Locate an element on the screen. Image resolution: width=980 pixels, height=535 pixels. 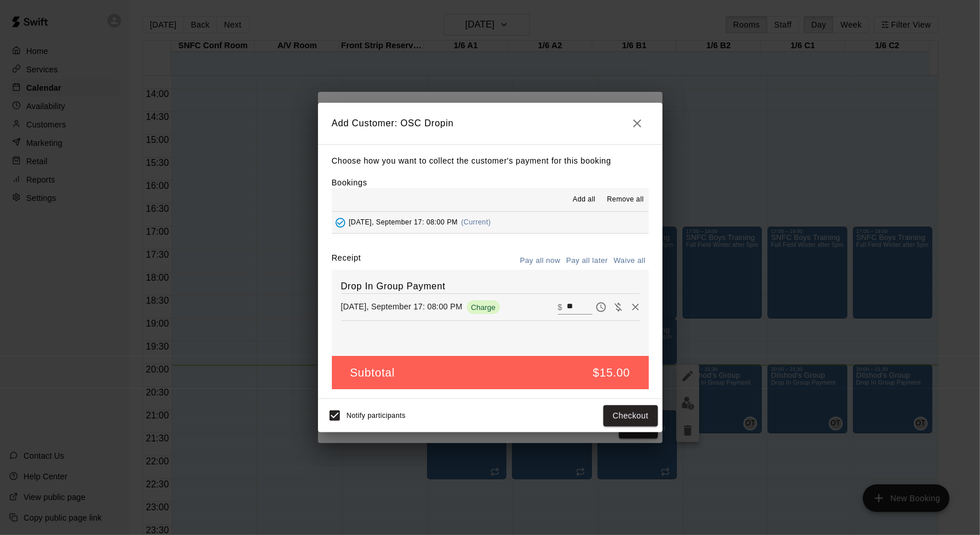
h5: Subtotal is located at coordinates (373, 373).